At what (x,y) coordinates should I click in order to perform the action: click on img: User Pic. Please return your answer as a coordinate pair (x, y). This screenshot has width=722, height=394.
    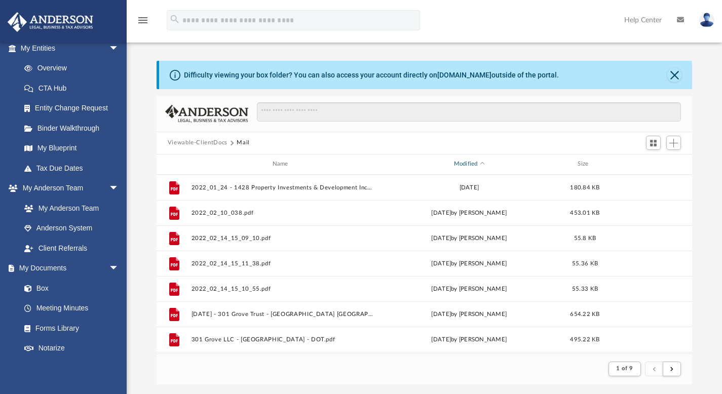
    Looking at the image, I should click on (707, 20).